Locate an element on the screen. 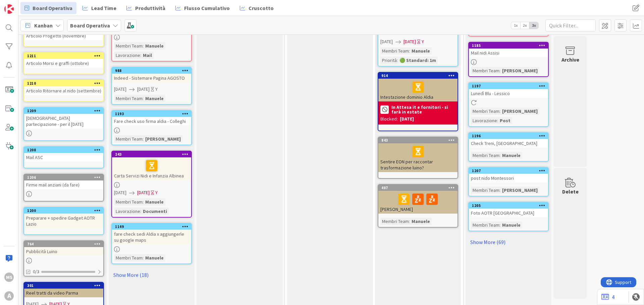  a: Produttività is located at coordinates (146, 8).